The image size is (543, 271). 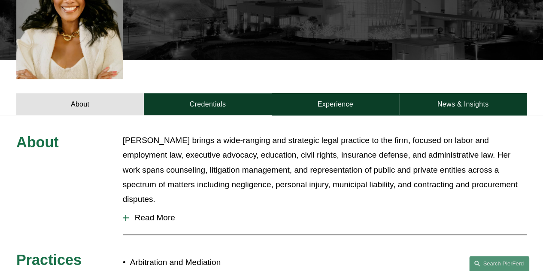 I want to click on span: Read More, so click(x=328, y=218).